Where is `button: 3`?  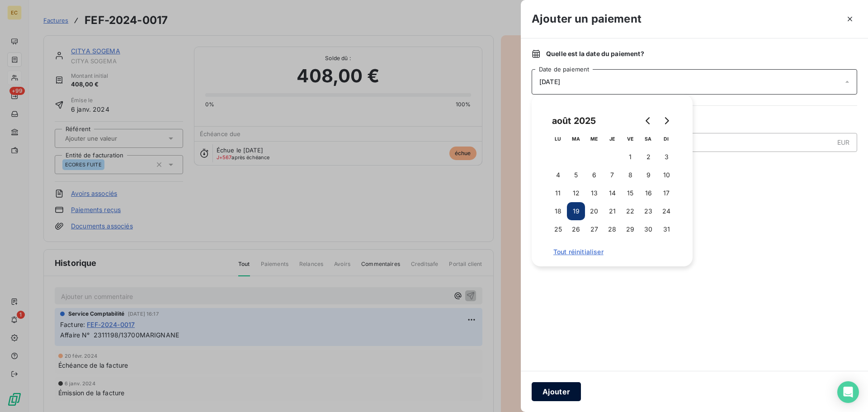
button: 3 is located at coordinates (666, 157).